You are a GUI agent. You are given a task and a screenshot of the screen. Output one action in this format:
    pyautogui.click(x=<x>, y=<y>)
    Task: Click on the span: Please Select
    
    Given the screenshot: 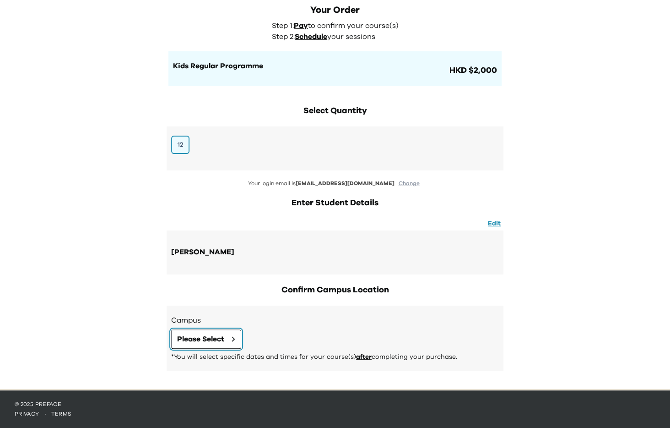 What is the action you would take?
    pyautogui.click(x=201, y=339)
    